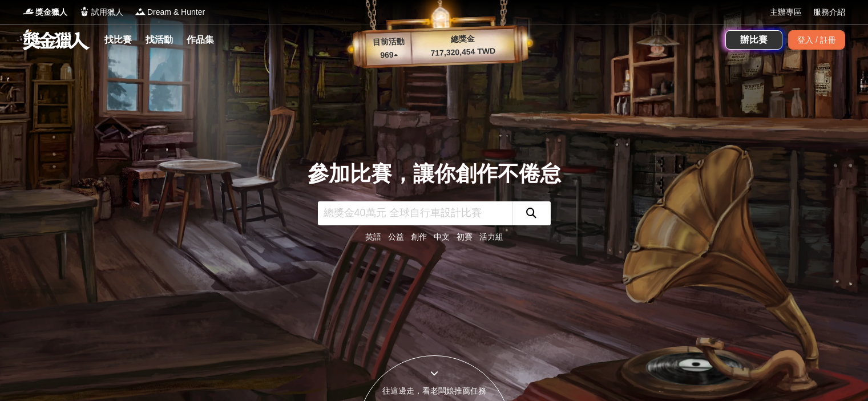  Describe the element at coordinates (434, 174) in the screenshot. I see `div: 參加比賽，讓你創作不倦怠` at that location.